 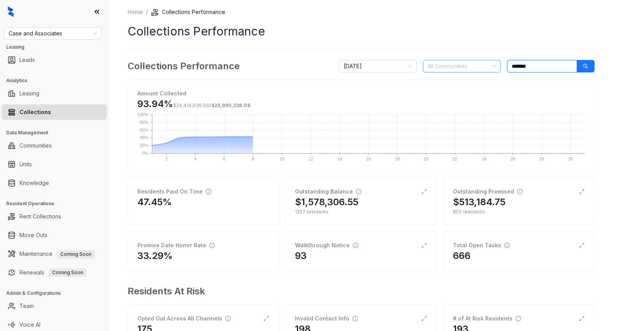 I want to click on text: 30, so click(x=570, y=159).